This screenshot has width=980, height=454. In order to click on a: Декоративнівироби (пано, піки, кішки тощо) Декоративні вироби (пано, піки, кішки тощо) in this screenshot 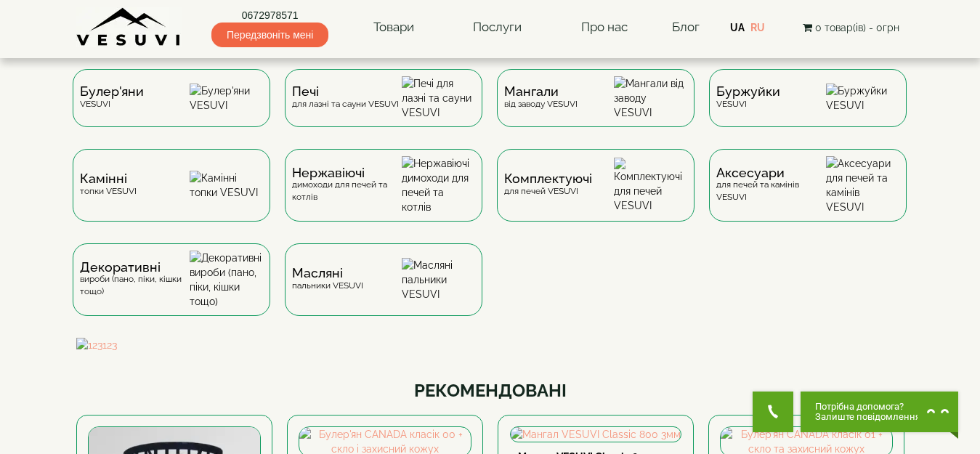, I will do `click(171, 291)`.